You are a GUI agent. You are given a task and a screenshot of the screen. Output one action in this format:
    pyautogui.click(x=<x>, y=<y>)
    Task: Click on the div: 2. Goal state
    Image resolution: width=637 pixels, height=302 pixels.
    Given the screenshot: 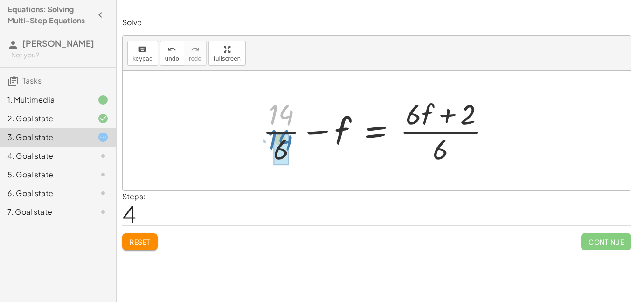 What is the action you would take?
    pyautogui.click(x=45, y=118)
    